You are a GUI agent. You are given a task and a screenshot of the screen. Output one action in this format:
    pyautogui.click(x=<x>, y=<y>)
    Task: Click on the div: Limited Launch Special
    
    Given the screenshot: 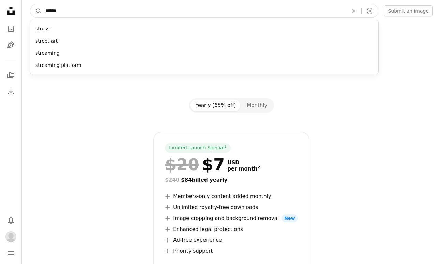 What is the action you would take?
    pyautogui.click(x=198, y=148)
    